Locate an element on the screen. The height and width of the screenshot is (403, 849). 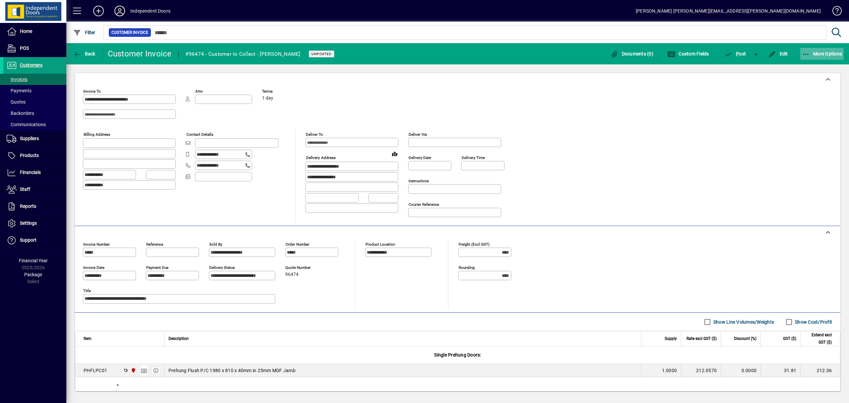
span: Communications is located at coordinates (26, 124).